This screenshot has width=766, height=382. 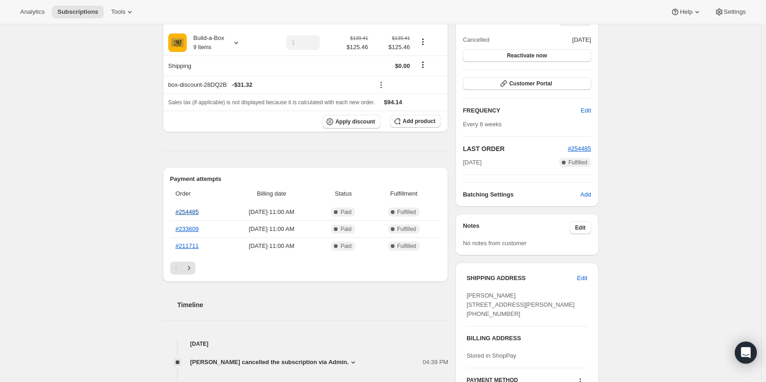 What do you see at coordinates (242, 85) in the screenshot?
I see `span: - $31.32` at bounding box center [242, 85].